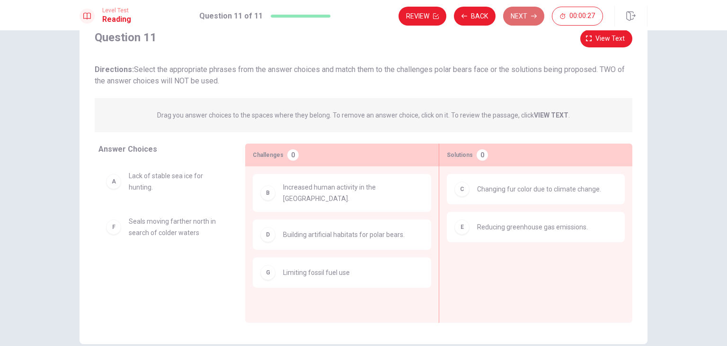 This screenshot has height=346, width=727. What do you see at coordinates (460, 155) in the screenshot?
I see `span: Solutions` at bounding box center [460, 155].